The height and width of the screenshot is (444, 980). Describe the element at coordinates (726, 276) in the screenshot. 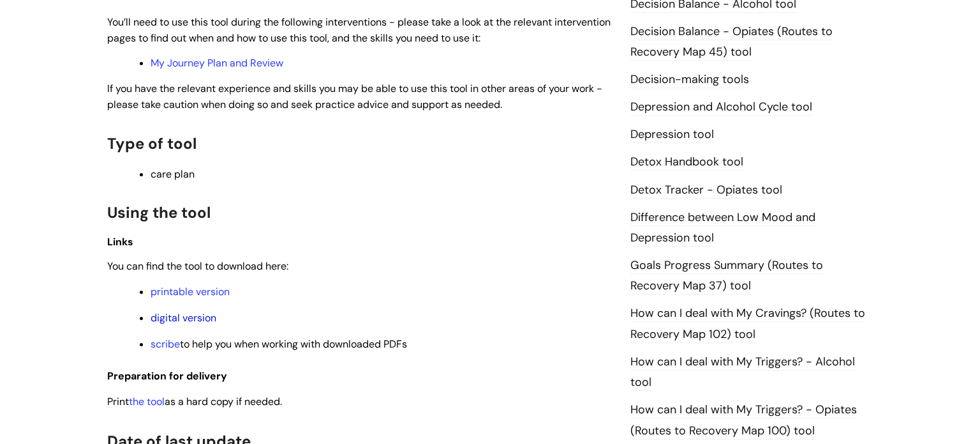

I see `a: Goals Progress Summary (Routes to Recovery Map 37) tool` at that location.